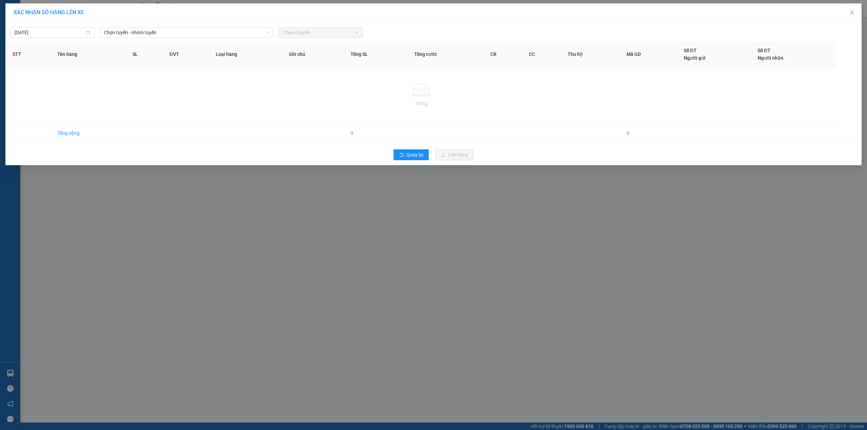 This screenshot has height=430, width=867. What do you see at coordinates (145, 54) in the screenshot?
I see `th: SL` at bounding box center [145, 54].